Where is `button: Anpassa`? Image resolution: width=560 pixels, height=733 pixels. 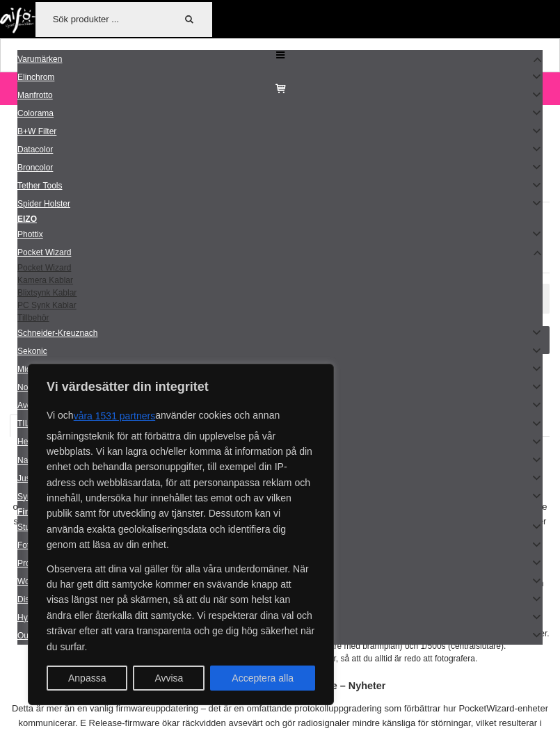
button: Anpassa is located at coordinates (87, 678).